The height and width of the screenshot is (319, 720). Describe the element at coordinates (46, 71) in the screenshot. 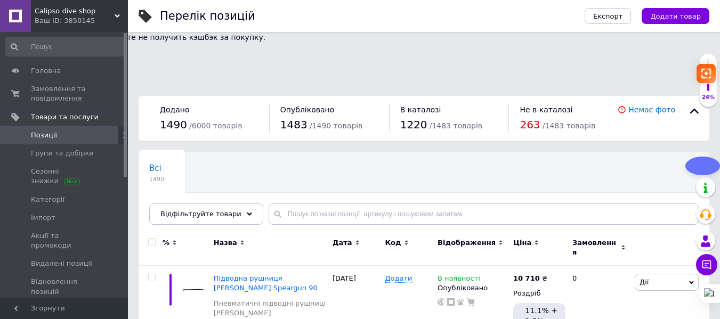

I see `span: Головна` at that location.